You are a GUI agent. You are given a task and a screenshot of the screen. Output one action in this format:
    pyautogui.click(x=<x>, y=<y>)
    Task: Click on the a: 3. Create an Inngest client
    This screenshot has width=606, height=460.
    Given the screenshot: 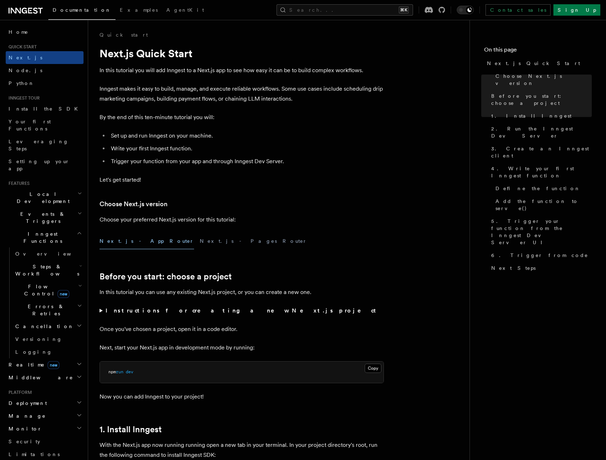 What is the action you would take?
    pyautogui.click(x=540, y=152)
    